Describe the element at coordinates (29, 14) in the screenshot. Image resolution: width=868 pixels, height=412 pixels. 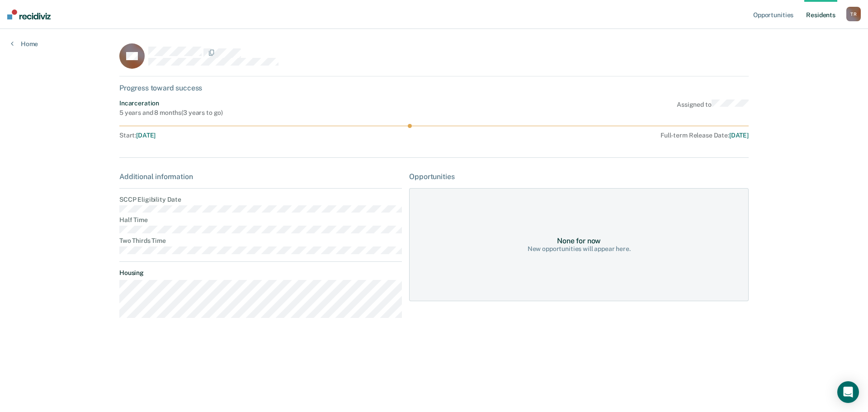
I see `img: Recidiviz` at that location.